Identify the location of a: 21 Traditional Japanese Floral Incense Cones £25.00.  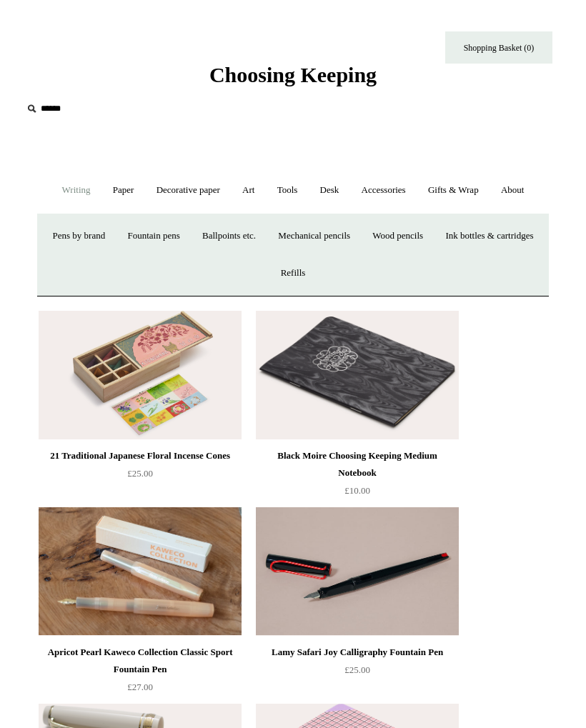
(140, 477).